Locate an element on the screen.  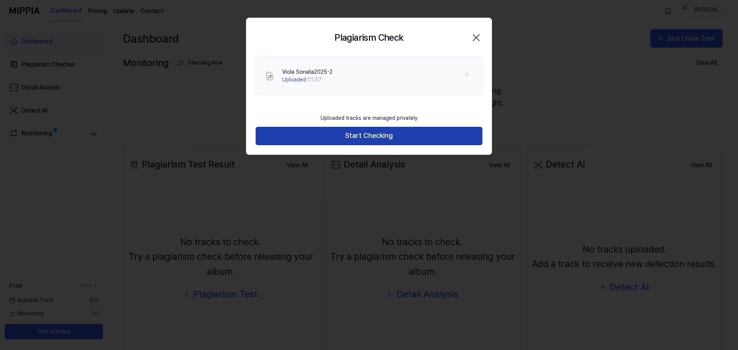
h2: Plagiarism Check is located at coordinates (369, 38).